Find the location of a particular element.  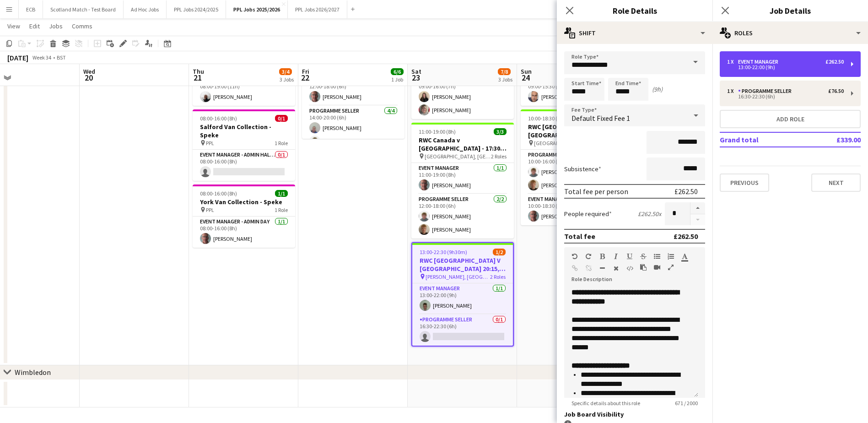

a: Jobs is located at coordinates (55, 26).